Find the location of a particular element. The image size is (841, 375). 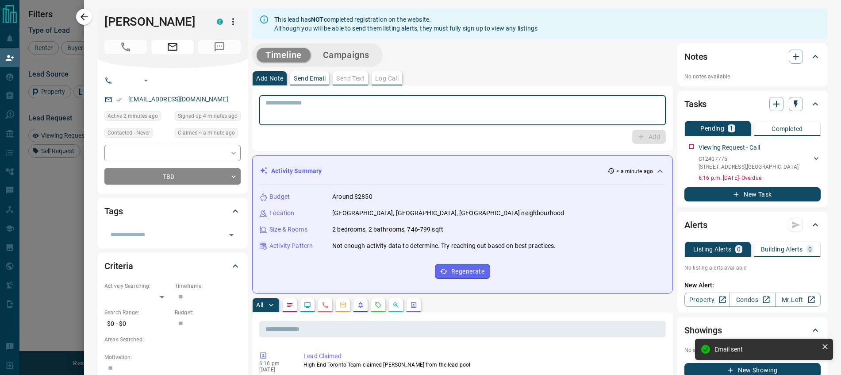

svg: Opportunities is located at coordinates (396, 305).